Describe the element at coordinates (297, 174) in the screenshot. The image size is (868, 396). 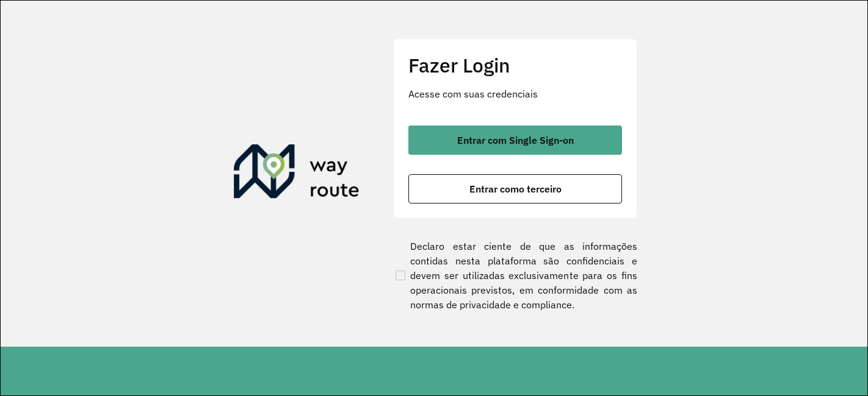
I see `img: Roteirizador AmbevTech` at that location.